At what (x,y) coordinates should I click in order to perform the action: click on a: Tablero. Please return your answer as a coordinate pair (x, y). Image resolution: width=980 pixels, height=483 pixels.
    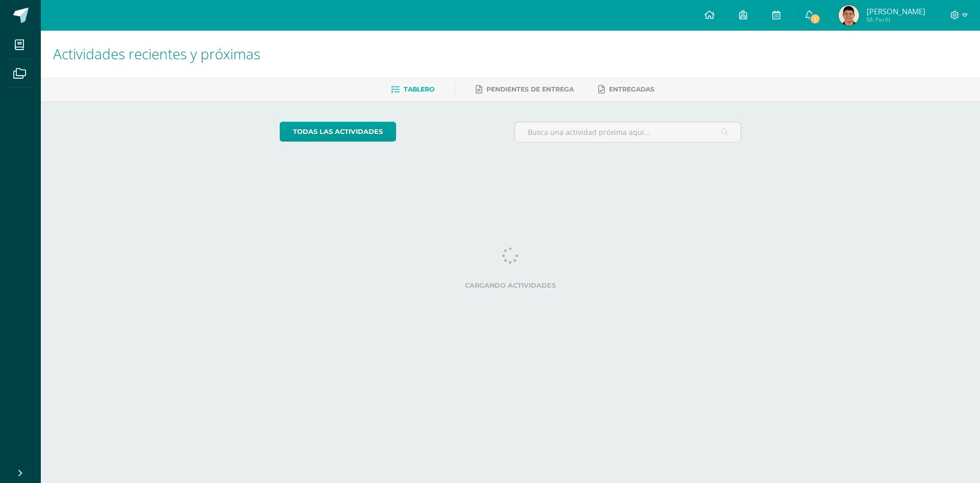
    Looking at the image, I should click on (413, 90).